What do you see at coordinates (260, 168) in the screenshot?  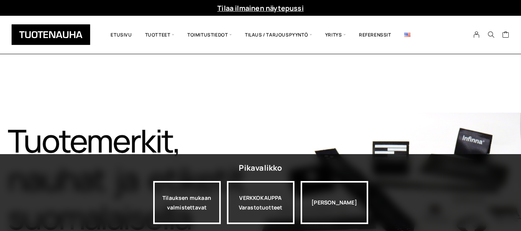 I see `div: Pikavalikko` at bounding box center [260, 168].